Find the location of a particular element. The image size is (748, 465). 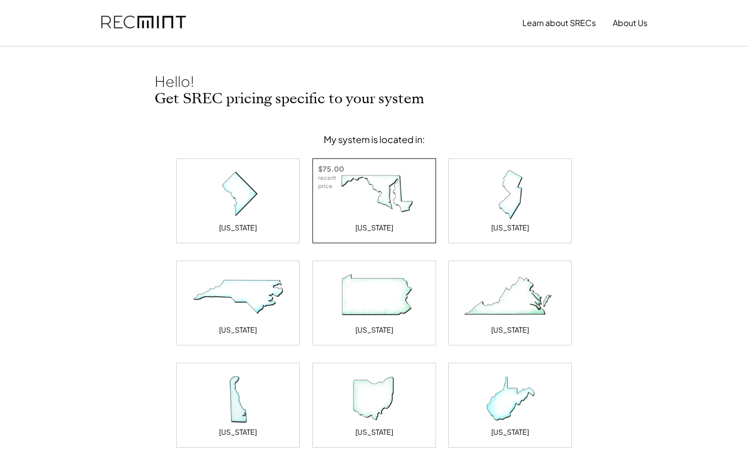

img: North Carolina is located at coordinates (238, 297).